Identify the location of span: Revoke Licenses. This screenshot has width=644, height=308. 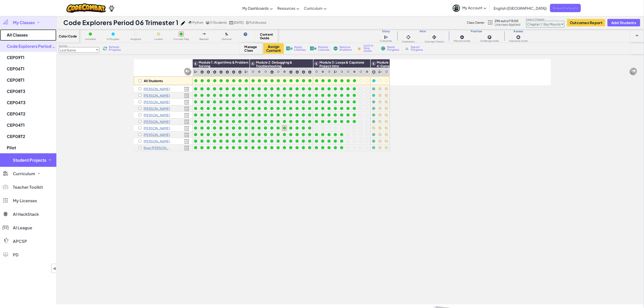
(324, 49).